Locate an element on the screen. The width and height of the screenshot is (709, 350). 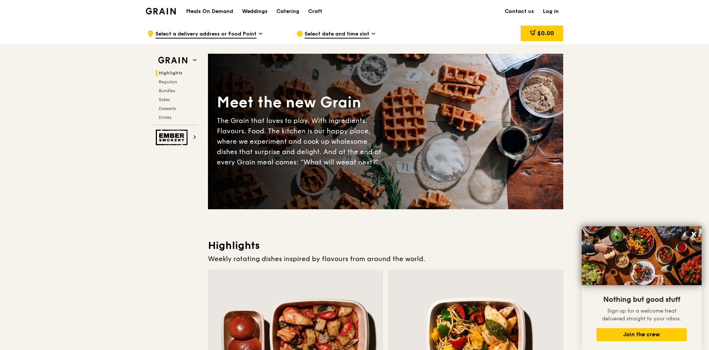
span: Select a delivery address or Food Point is located at coordinates (206, 34).